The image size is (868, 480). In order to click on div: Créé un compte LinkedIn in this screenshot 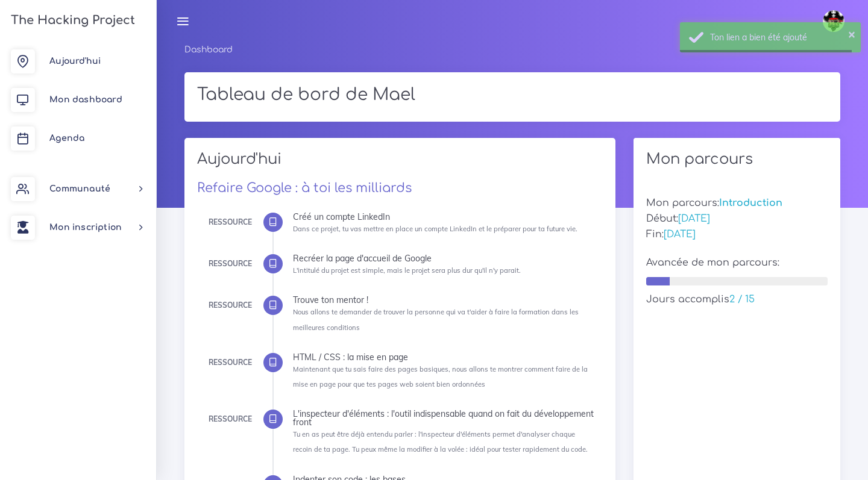, I will do `click(444, 217)`.